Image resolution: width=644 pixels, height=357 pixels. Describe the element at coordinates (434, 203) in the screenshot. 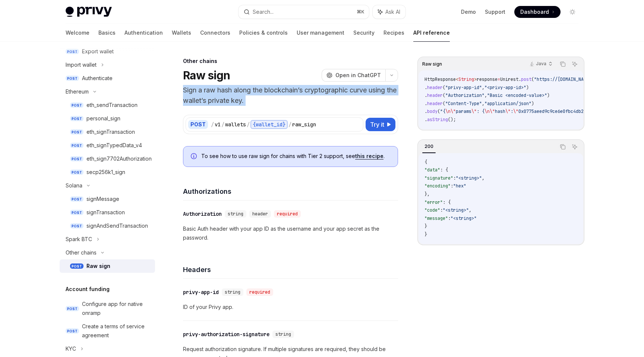

I see `span: "error"` at that location.